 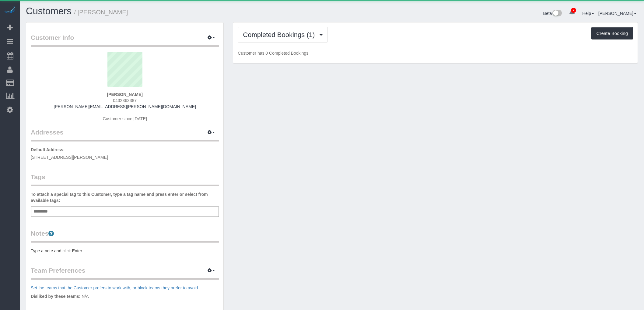 What do you see at coordinates (573, 10) in the screenshot?
I see `span: 2` at bounding box center [573, 10].